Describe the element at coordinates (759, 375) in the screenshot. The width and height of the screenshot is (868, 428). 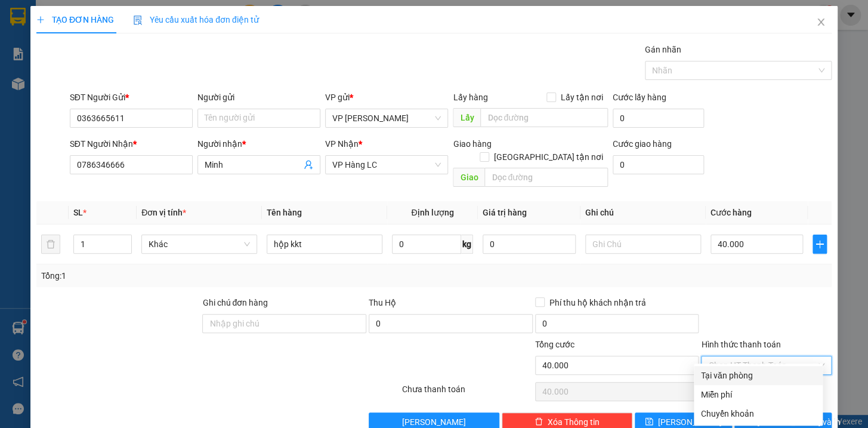
I see `div: Tại văn phòng` at that location.